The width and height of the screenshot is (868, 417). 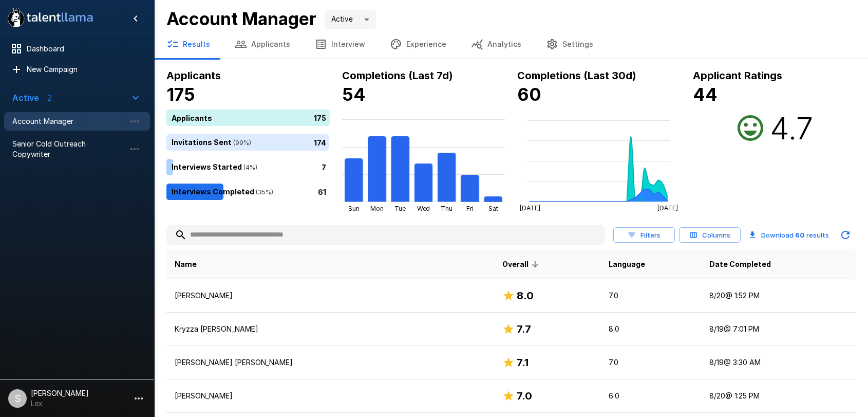 I want to click on b: Applicant Ratings, so click(x=738, y=75).